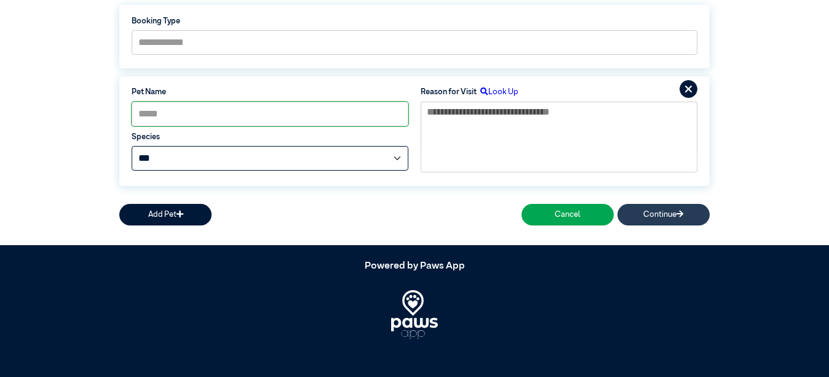 The width and height of the screenshot is (829, 377). Describe the element at coordinates (568, 214) in the screenshot. I see `button: Cancel` at that location.